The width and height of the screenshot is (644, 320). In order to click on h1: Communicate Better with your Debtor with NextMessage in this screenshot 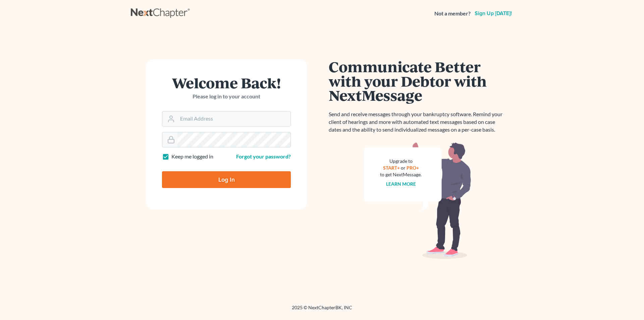, I will do `click(418, 81)`.